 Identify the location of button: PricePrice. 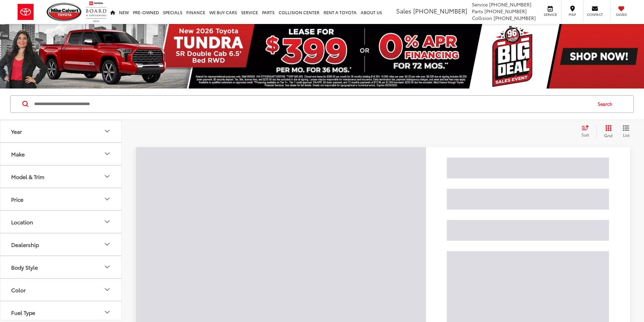
(61, 199).